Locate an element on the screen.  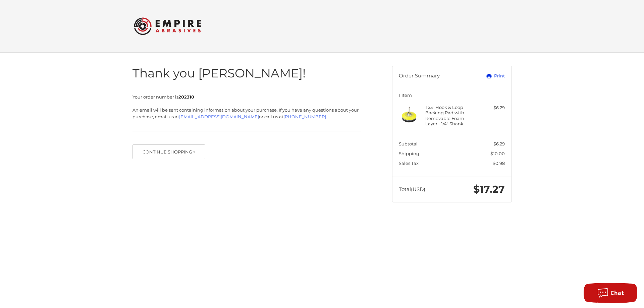
span: Subtotal is located at coordinates (408, 144).